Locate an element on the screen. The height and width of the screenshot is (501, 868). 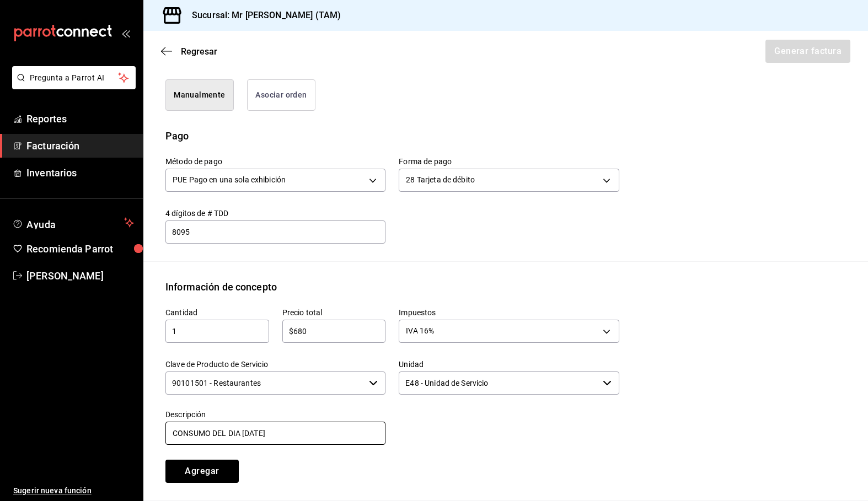
span: Ayuda is located at coordinates (73, 223).